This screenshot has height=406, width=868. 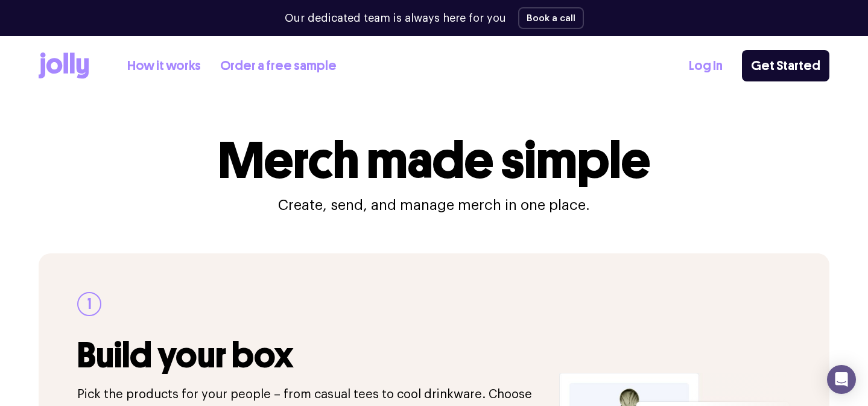 I want to click on div: Open Intercom Messenger, so click(x=842, y=379).